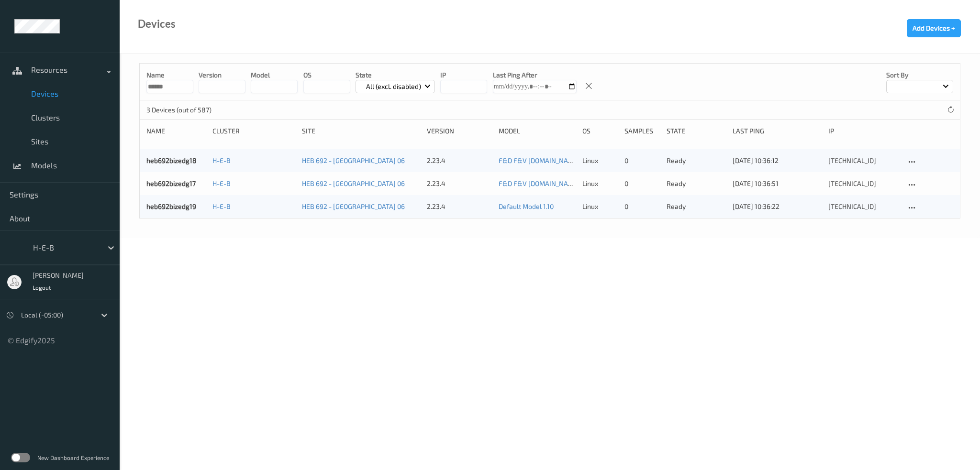 The width and height of the screenshot is (980, 470). Describe the element at coordinates (933, 28) in the screenshot. I see `button: Add Devices +` at that location.